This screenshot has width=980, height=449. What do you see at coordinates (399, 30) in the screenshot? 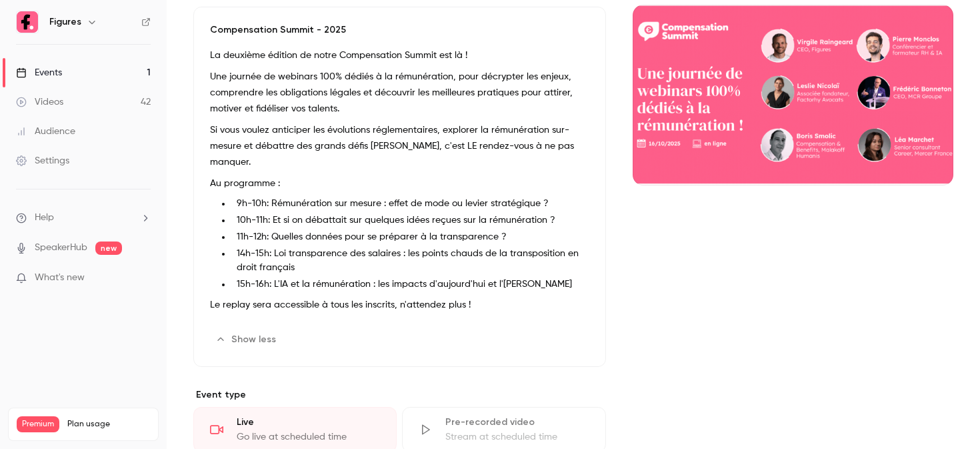
I see `p: Compensation Summit - 2025` at bounding box center [399, 30].